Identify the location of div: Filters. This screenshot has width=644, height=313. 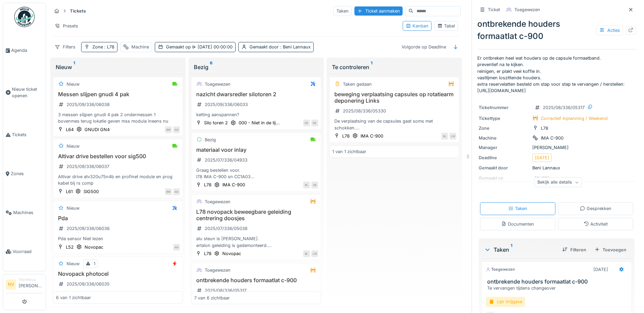
(65, 47).